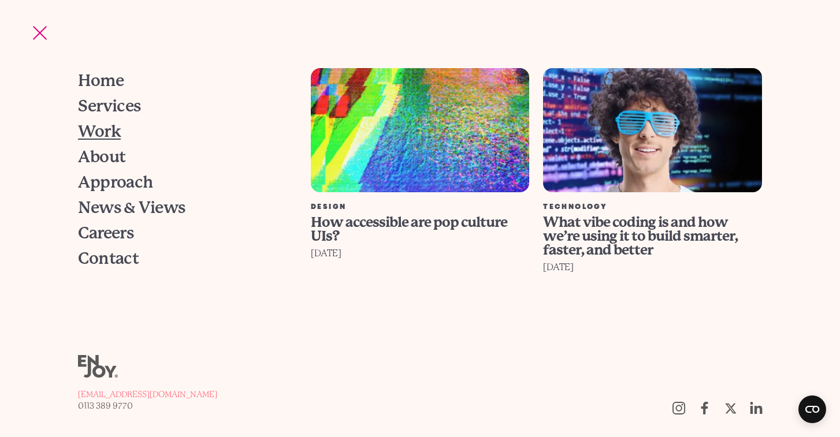  What do you see at coordinates (180, 106) in the screenshot?
I see `a: Services` at bounding box center [180, 106].